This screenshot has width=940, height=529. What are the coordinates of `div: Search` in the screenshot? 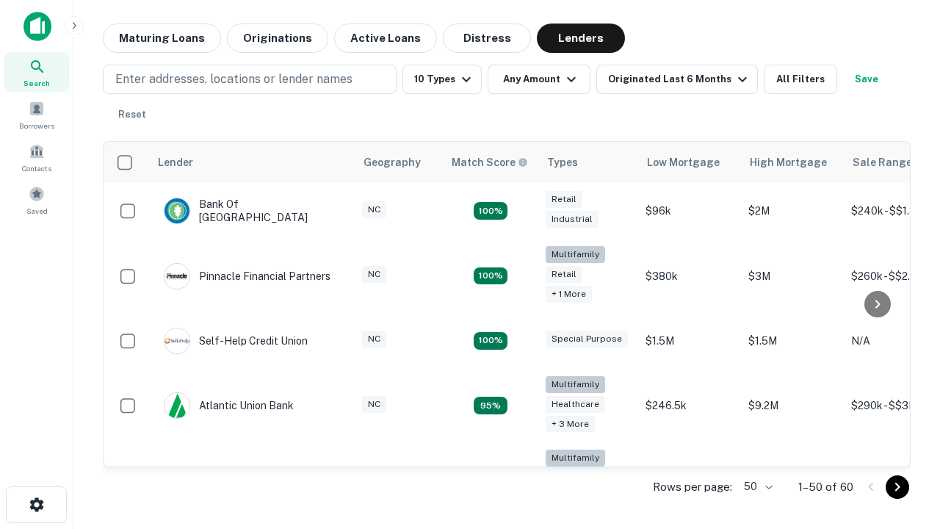 It's located at (37, 72).